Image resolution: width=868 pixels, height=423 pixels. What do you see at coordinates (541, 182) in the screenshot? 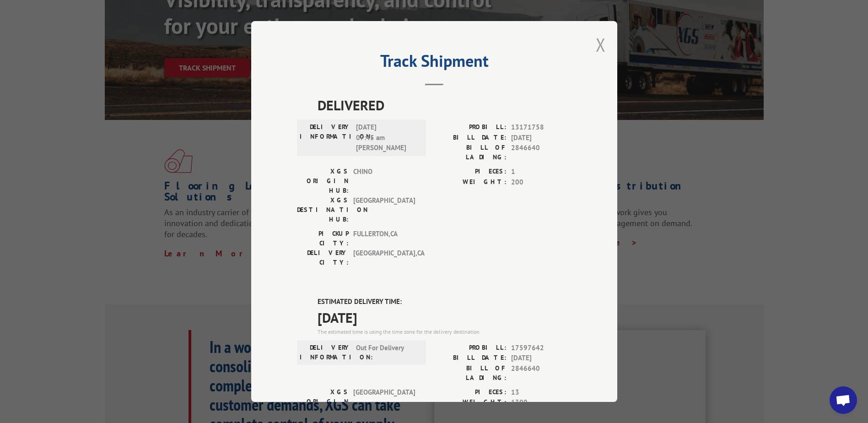
I see `span: 200` at bounding box center [541, 182].